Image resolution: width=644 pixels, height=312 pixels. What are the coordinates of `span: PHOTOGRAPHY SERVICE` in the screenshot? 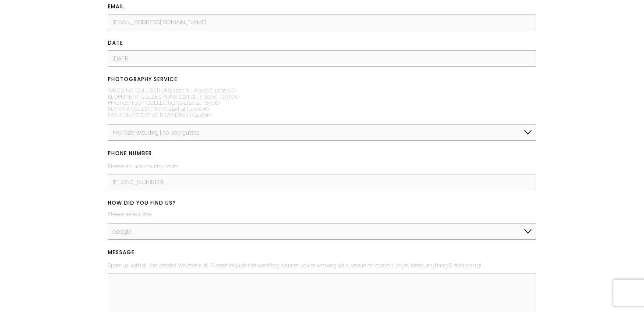 It's located at (142, 80).